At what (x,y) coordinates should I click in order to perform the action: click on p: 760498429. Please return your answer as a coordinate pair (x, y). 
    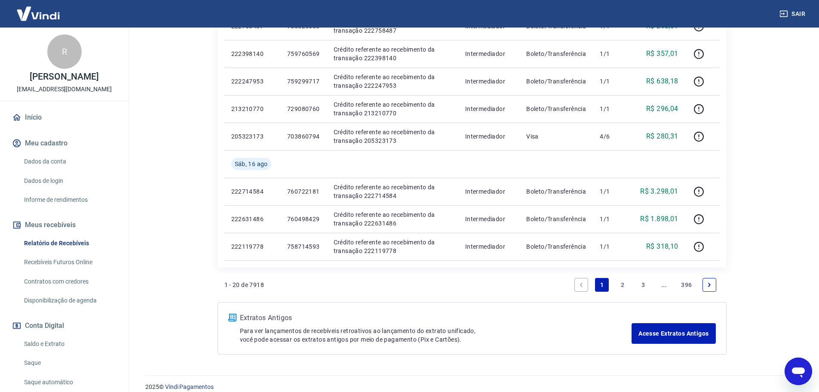
    Looking at the image, I should click on (303, 219).